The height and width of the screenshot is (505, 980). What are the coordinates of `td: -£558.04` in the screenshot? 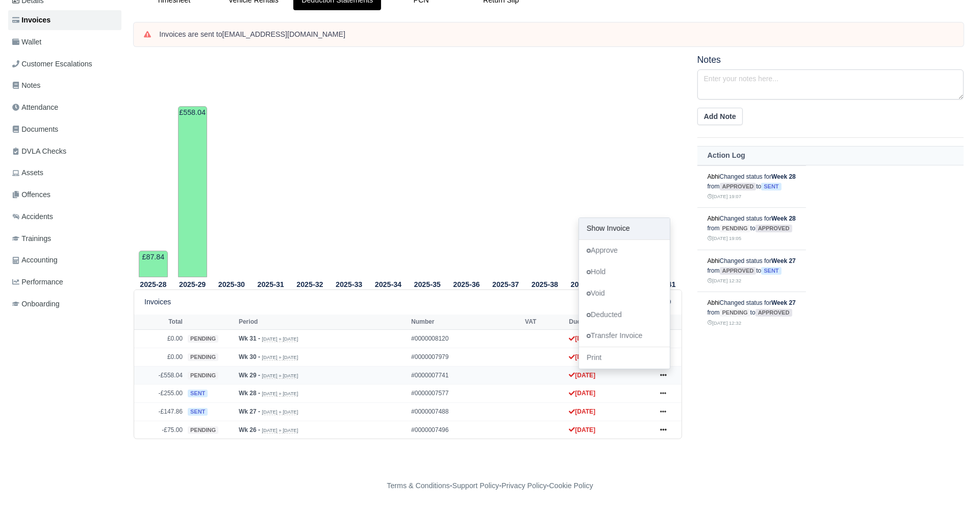 It's located at (160, 375).